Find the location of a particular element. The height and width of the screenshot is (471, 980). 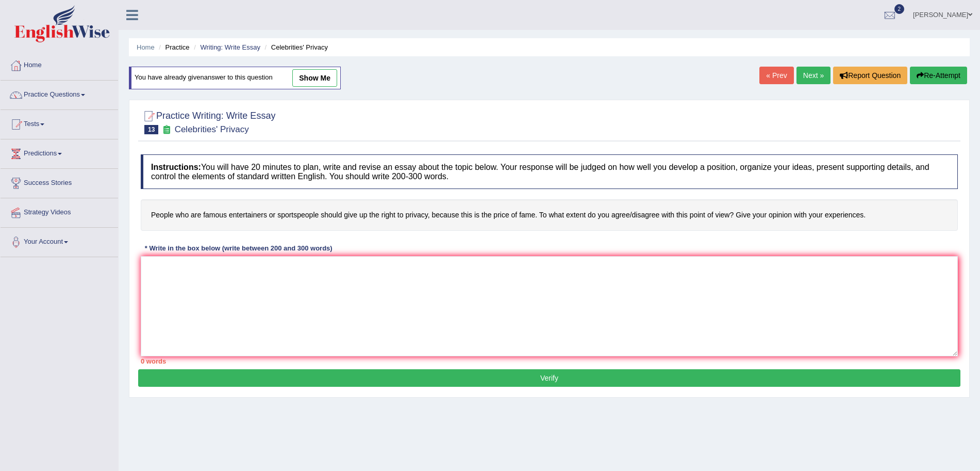

button: Report Question is located at coordinates (870, 75).